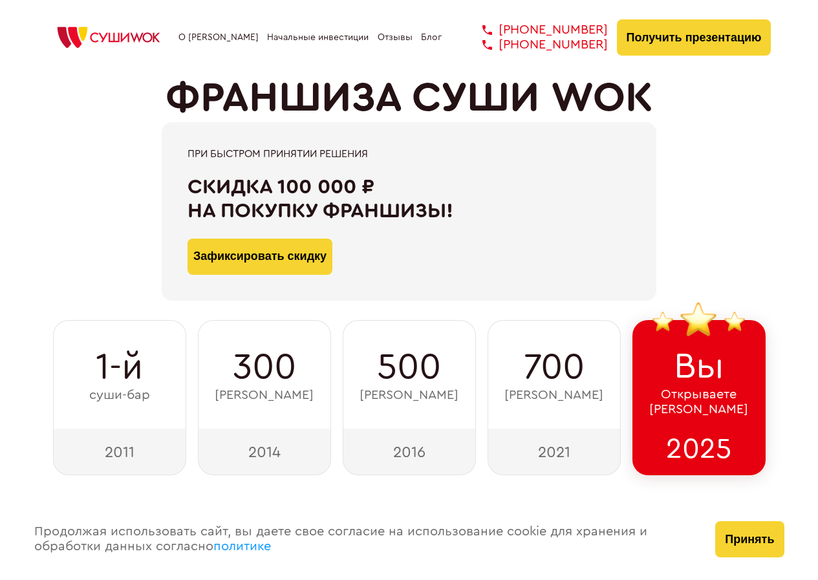  I want to click on span: 300, so click(265, 367).